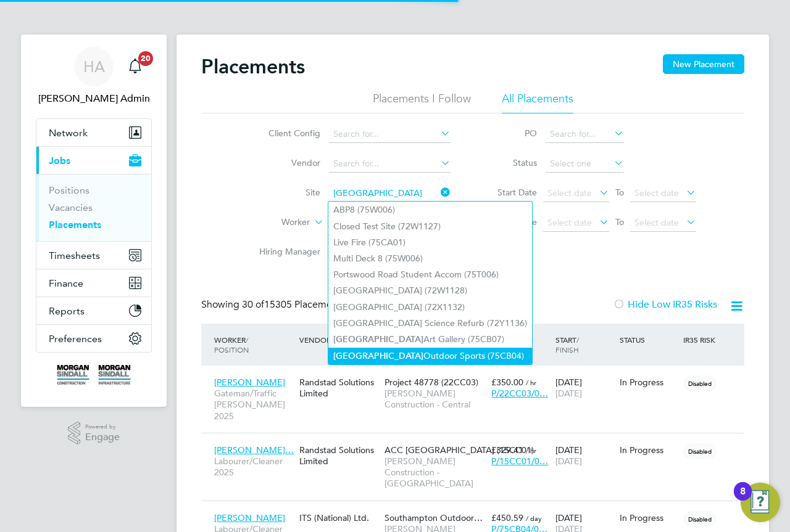 This screenshot has height=532, width=790. I want to click on span: Labourer/Cleaner 2025, so click(254, 466).